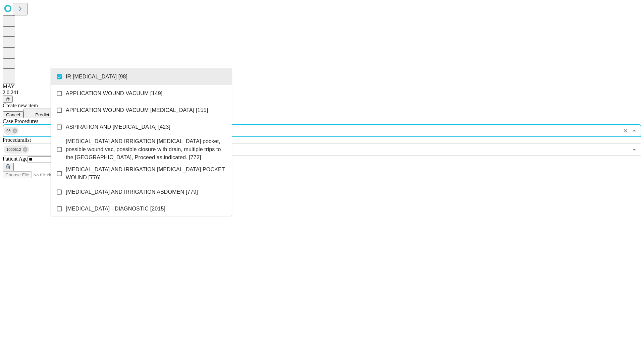 Image resolution: width=644 pixels, height=362 pixels. Describe the element at coordinates (13, 115) in the screenshot. I see `span: Cancel` at that location.